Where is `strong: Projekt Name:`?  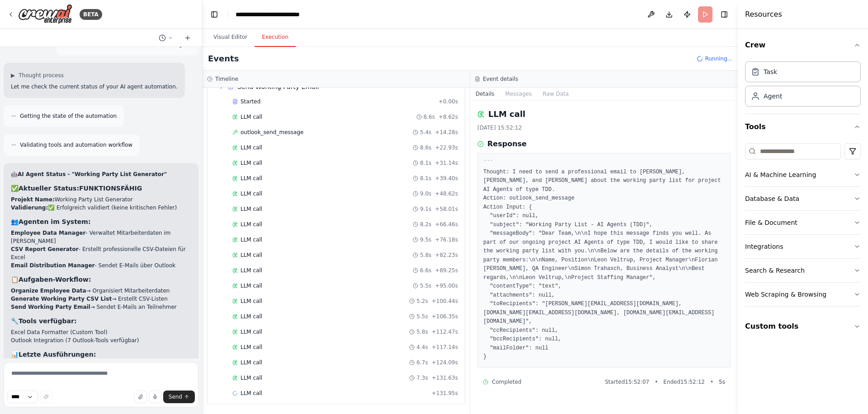
strong: Projekt Name: is located at coordinates (33, 200).